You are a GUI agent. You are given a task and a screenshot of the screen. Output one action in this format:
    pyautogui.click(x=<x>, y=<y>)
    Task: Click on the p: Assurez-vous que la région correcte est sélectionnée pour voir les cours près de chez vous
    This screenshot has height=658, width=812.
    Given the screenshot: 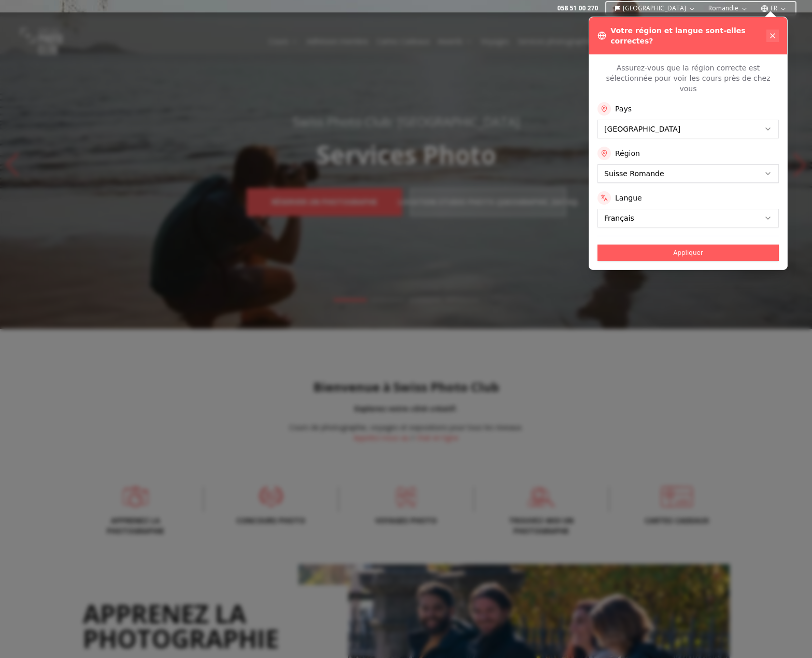 What is the action you would take?
    pyautogui.click(x=688, y=78)
    